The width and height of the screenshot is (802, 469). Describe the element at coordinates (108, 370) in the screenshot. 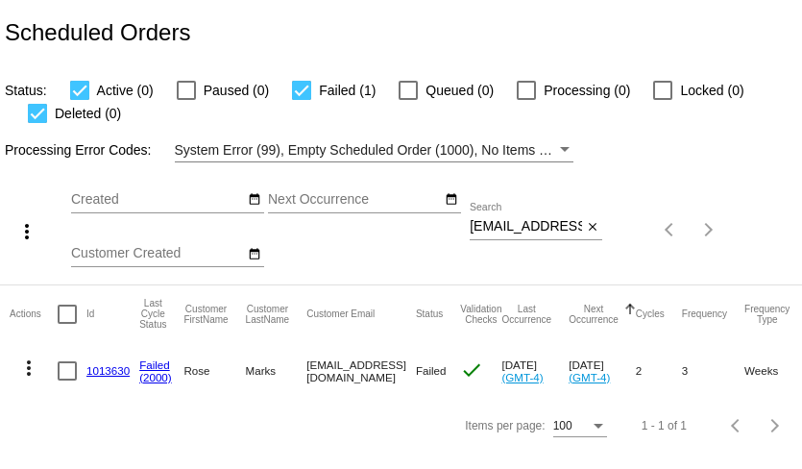

I see `a: 1013630` at that location.